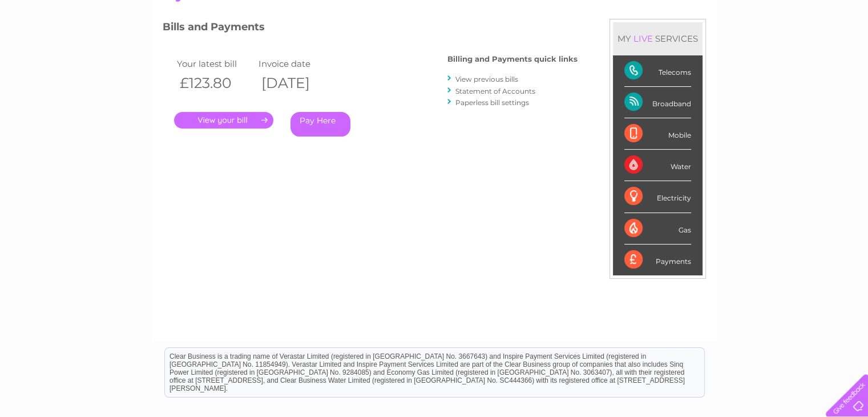 This screenshot has height=417, width=868. Describe the element at coordinates (658, 196) in the screenshot. I see `div: Electricity` at that location.